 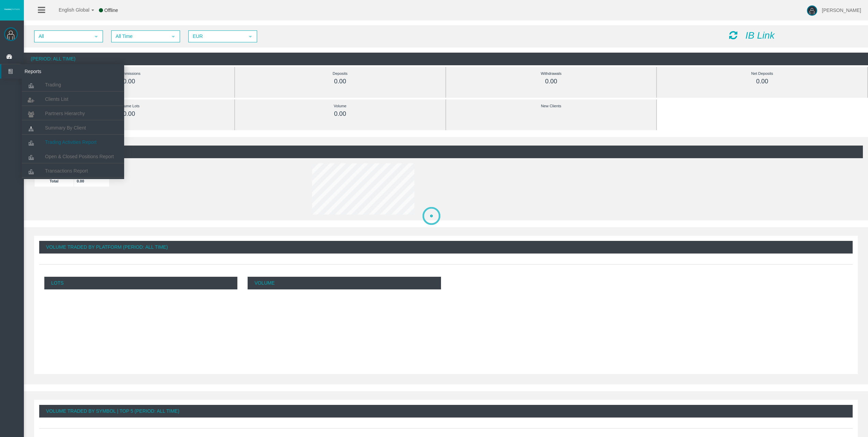 I want to click on a: Summary By Client, so click(x=73, y=128).